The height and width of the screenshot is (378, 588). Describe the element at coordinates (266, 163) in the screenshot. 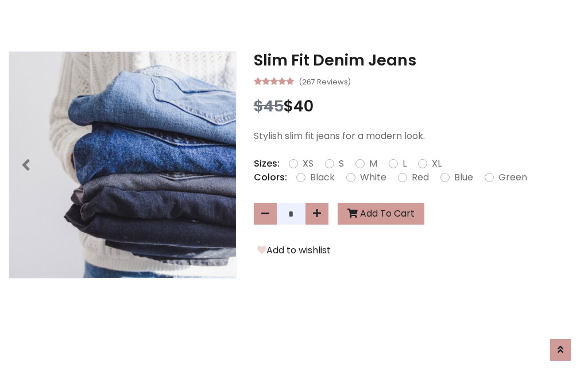

I see `p: Sizes:` at that location.